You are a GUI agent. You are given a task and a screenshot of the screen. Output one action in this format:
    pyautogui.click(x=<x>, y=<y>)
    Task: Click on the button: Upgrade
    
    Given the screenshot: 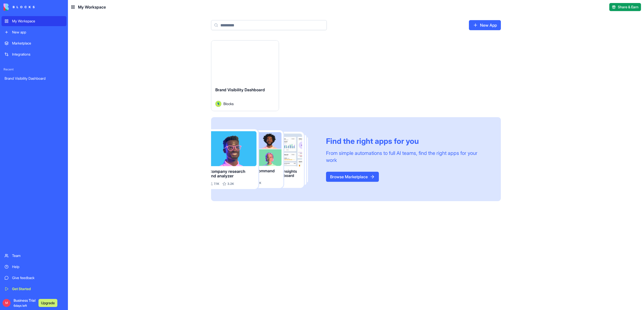 What is the action you would take?
    pyautogui.click(x=48, y=303)
    